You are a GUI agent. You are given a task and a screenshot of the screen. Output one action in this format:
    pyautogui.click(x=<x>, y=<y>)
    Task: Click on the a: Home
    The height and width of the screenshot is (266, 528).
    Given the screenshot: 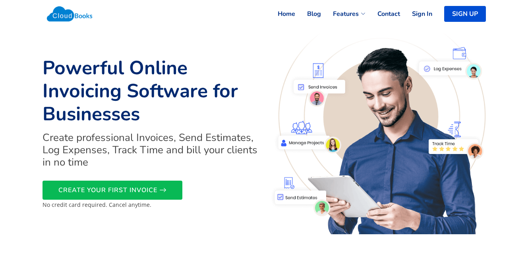 What is the action you would take?
    pyautogui.click(x=280, y=14)
    